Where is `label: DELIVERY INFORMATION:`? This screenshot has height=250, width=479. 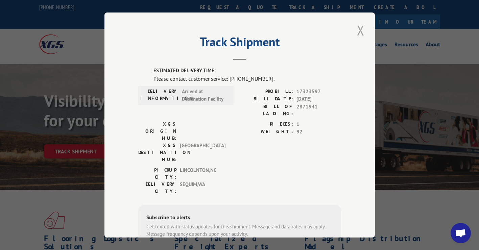 label: DELIVERY INFORMATION: is located at coordinates (159, 95).